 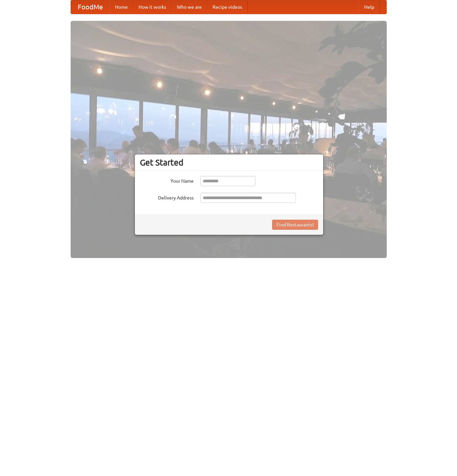 I want to click on a: Help, so click(x=369, y=7).